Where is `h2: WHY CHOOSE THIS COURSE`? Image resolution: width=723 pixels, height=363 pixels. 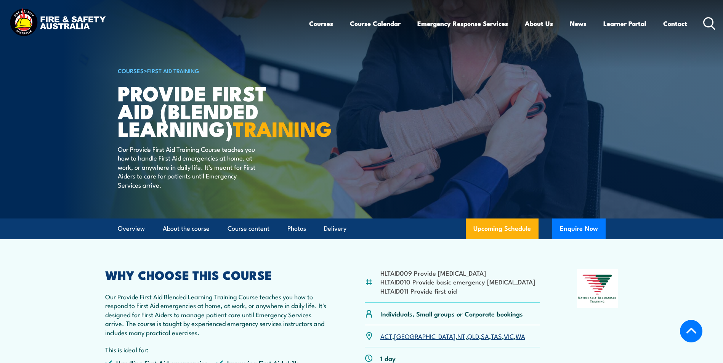 h2: WHY CHOOSE THIS COURSE is located at coordinates (217, 274).